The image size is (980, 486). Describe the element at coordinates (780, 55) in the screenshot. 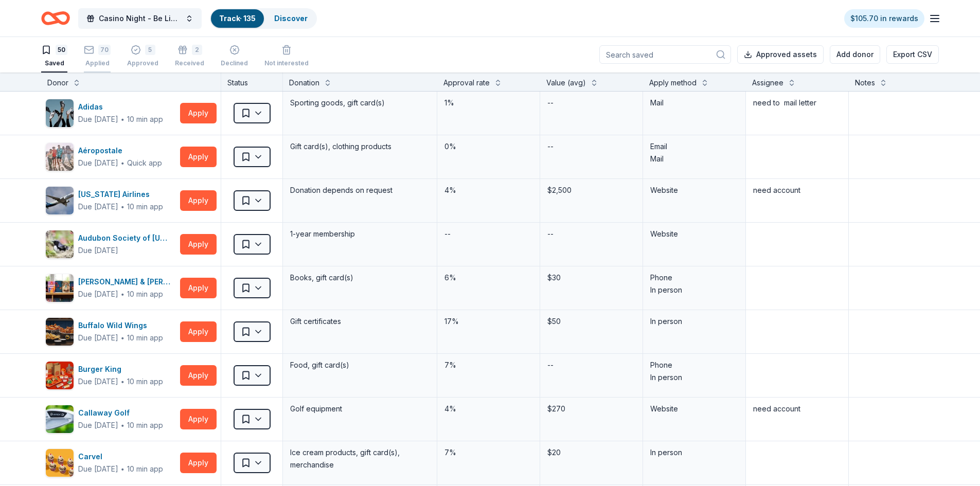

I see `button: Approved assets` at that location.